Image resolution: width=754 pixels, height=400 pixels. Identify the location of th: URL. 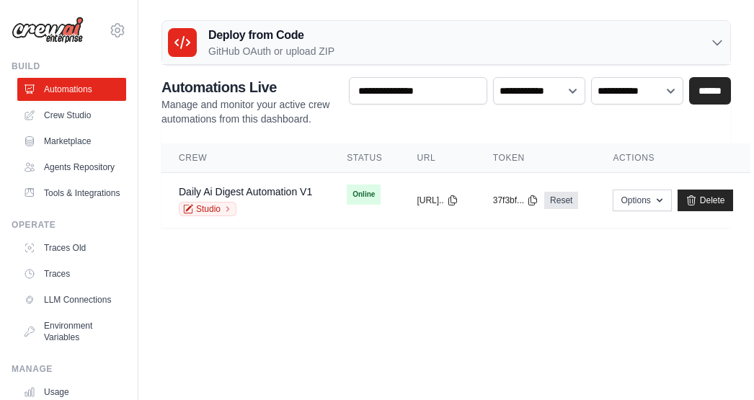
(437, 158).